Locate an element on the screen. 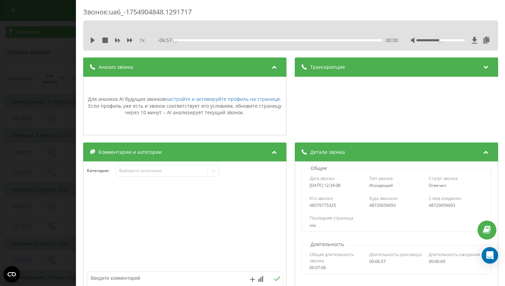 The width and height of the screenshot is (505, 286). span: Отвечен is located at coordinates (437, 185).